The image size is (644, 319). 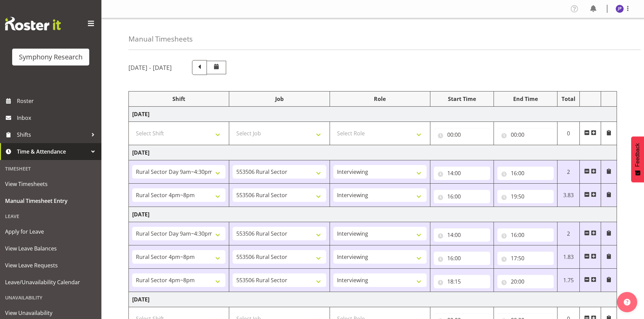 What do you see at coordinates (50, 201) in the screenshot?
I see `span: Manual Timesheet Entry` at bounding box center [50, 201].